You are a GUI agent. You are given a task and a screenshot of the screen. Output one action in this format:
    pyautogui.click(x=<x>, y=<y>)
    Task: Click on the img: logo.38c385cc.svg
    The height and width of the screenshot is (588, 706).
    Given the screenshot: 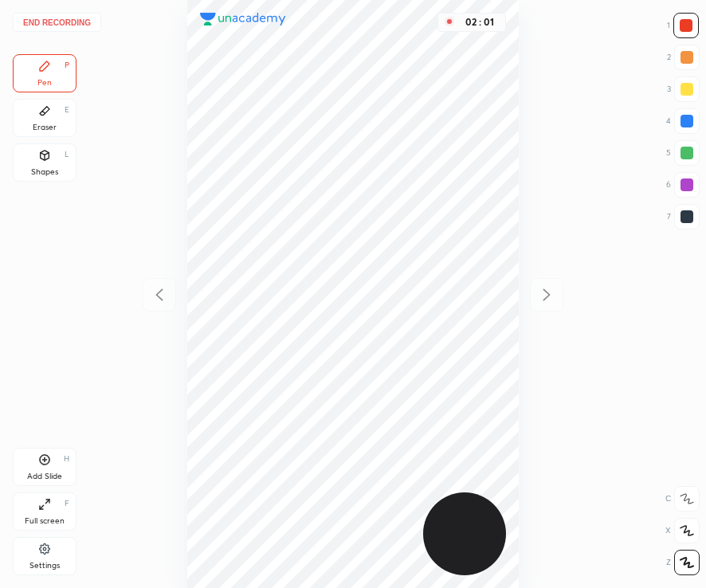 What is the action you would take?
    pyautogui.click(x=243, y=19)
    